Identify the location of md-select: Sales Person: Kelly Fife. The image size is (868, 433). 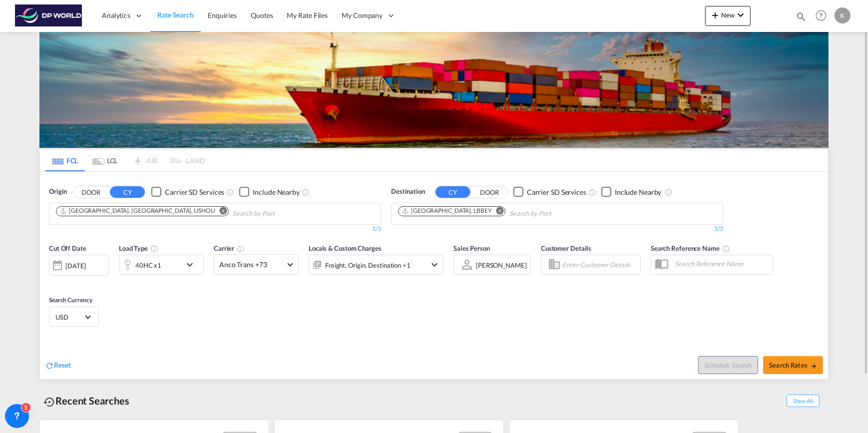
(502, 265).